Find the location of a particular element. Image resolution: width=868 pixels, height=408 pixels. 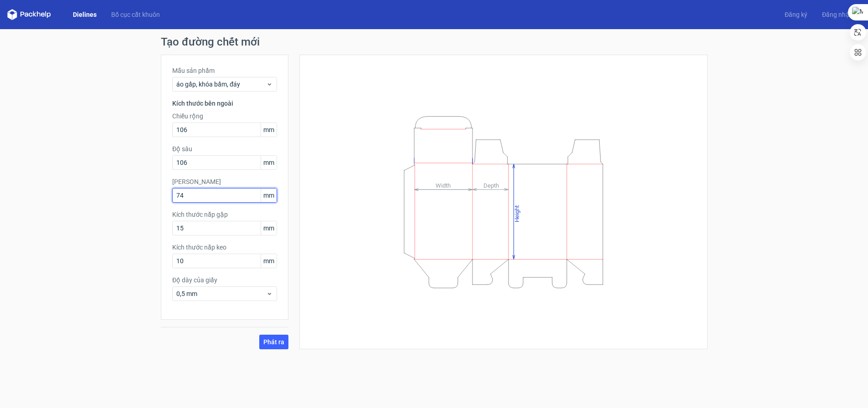

font: Tạo đường chết mới is located at coordinates (210, 42).